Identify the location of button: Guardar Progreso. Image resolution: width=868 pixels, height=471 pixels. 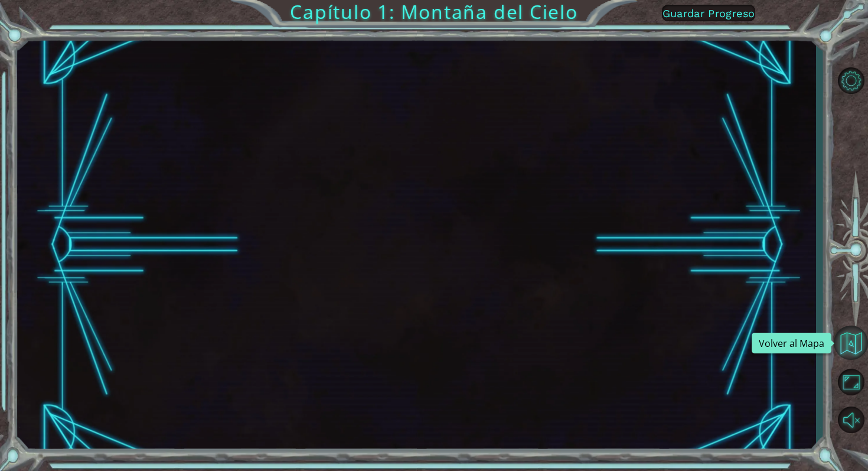
(709, 13).